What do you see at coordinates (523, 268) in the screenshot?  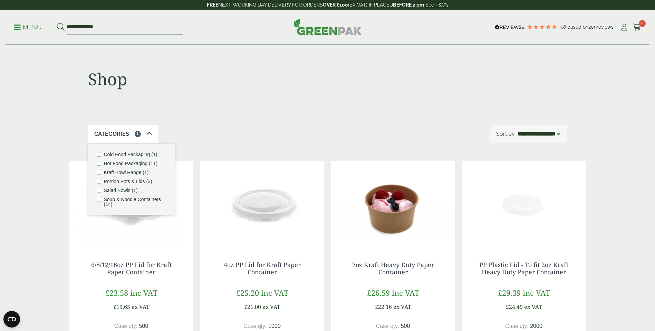 I see `a: PP Plastic Lid - To fit 2oz Kraft Heavy Duty Paper Container` at bounding box center [523, 268].